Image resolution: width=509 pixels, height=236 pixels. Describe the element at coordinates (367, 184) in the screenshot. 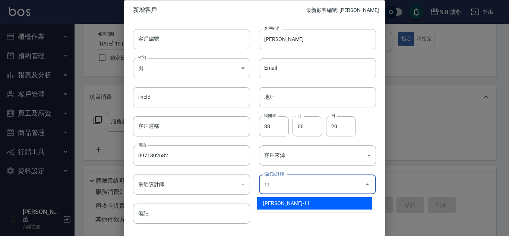

I see `button: Close` at that location.